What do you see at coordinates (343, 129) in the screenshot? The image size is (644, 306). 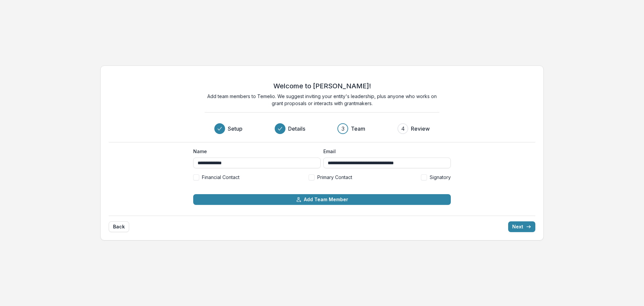 I see `div: 3` at bounding box center [343, 129].